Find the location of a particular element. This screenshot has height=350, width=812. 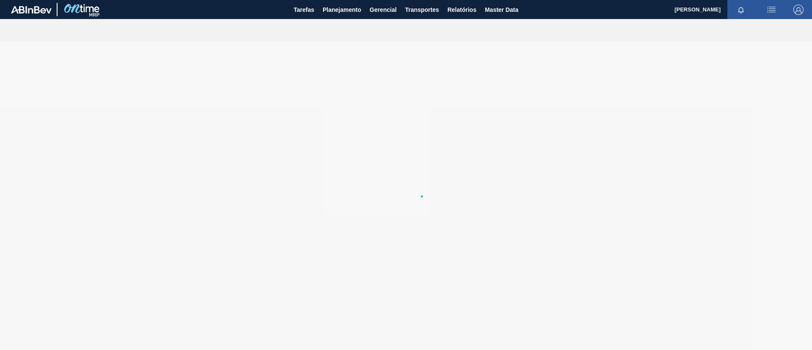

span: Gerencial is located at coordinates (383, 10).